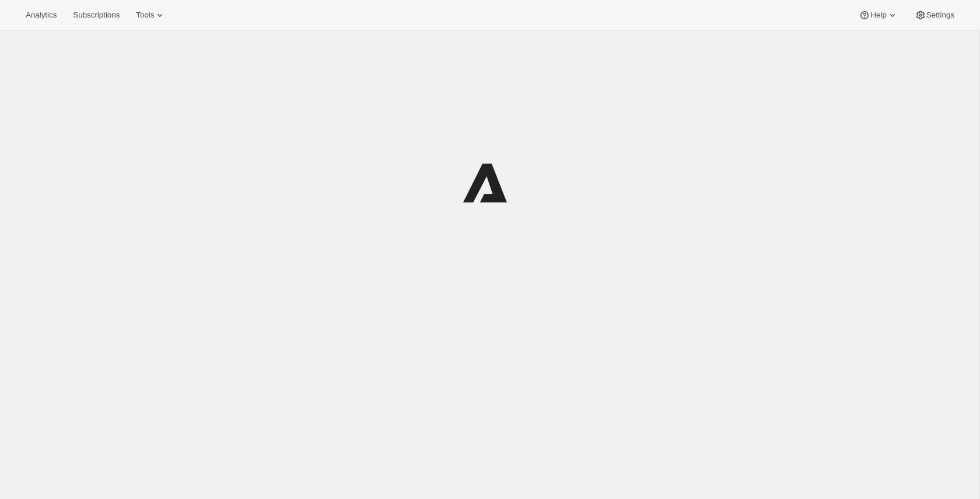 The height and width of the screenshot is (499, 980). Describe the element at coordinates (940, 16) in the screenshot. I see `span: Settings` at that location.